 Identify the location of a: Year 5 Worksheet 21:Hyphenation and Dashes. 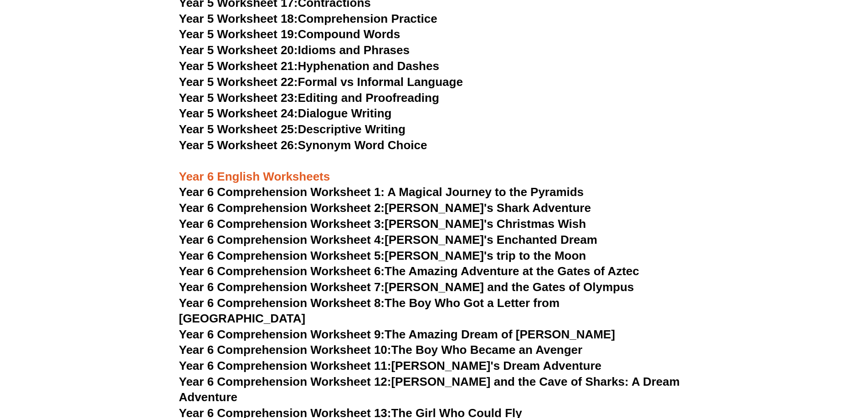
(309, 66).